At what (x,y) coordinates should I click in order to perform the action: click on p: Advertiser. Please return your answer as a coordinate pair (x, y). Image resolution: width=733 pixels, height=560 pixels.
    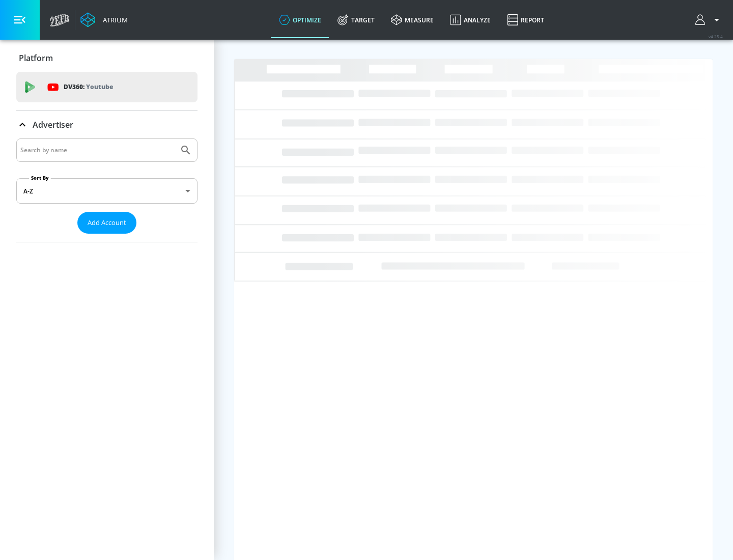
    Looking at the image, I should click on (53, 125).